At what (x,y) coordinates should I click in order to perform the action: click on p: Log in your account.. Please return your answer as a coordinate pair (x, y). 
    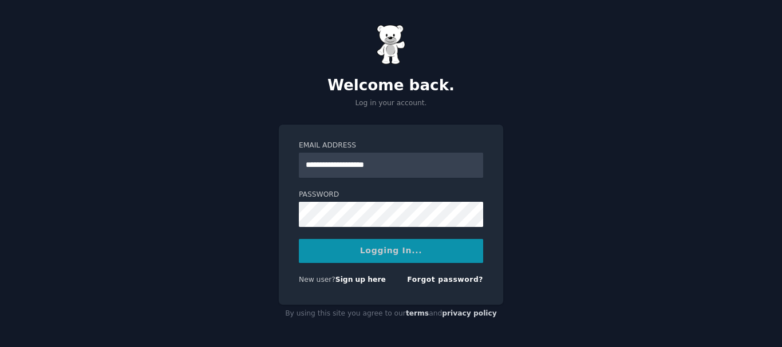
    Looking at the image, I should click on (391, 104).